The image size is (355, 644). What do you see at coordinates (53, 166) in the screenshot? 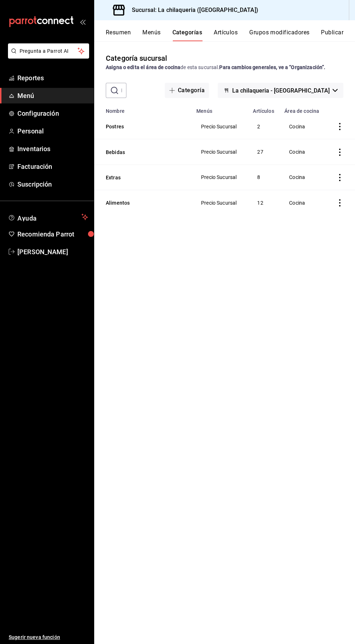
I see `span: Facturación` at bounding box center [53, 166].